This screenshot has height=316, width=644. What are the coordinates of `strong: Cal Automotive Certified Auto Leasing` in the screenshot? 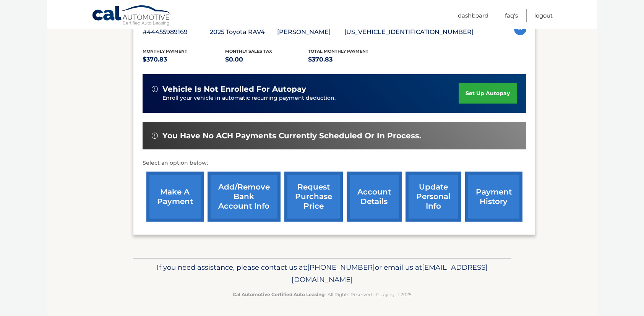 It's located at (279, 294).